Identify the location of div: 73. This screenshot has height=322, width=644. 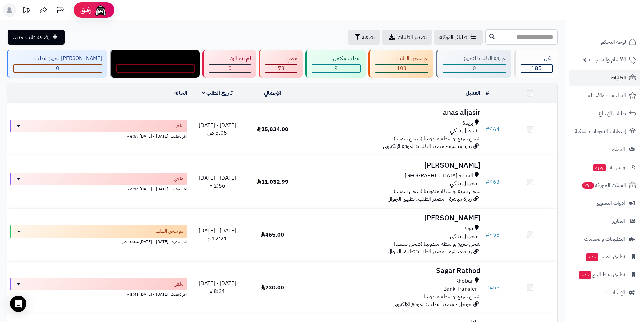
(281, 68).